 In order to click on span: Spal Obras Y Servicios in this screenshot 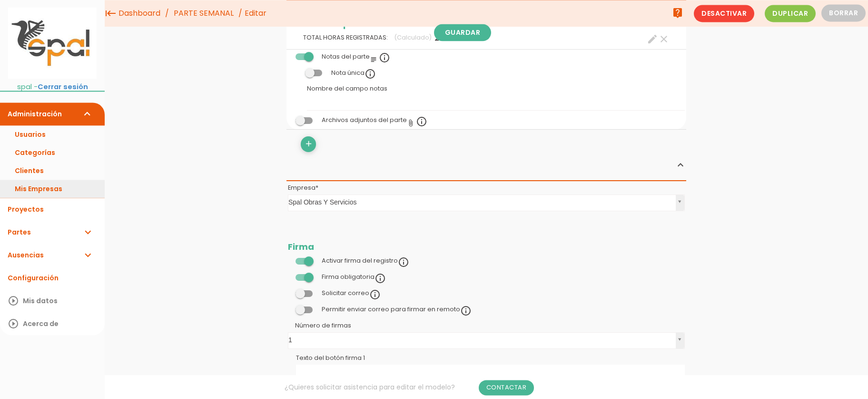, I will do `click(480, 202)`.